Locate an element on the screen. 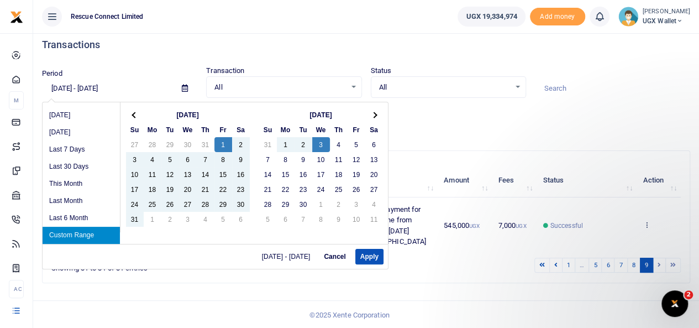 Image resolution: width=699 pixels, height=328 pixels. td: 17 is located at coordinates (135, 189).